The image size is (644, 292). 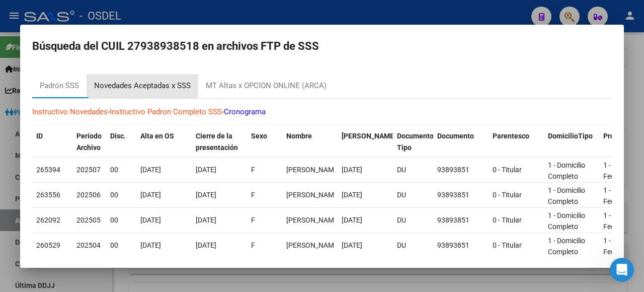 I want to click on span: Período Archivo, so click(x=89, y=142).